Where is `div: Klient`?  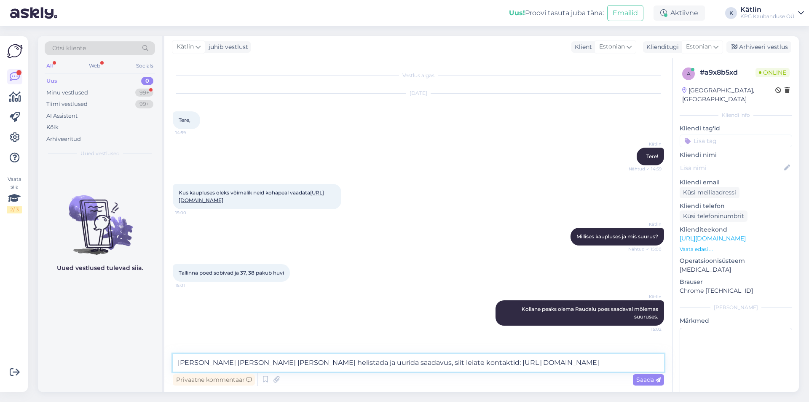
div: Klient is located at coordinates (581, 47).